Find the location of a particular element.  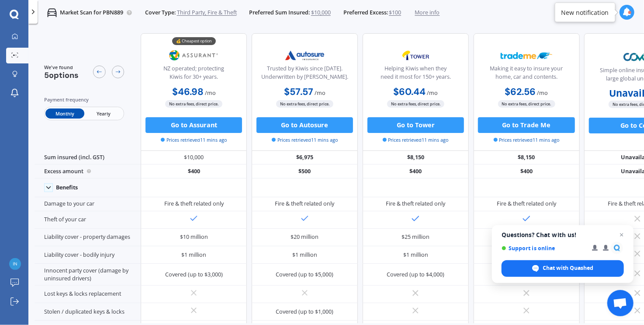

div: NZ operated; protecting Kiwis for 30+ years. is located at coordinates (194, 75).